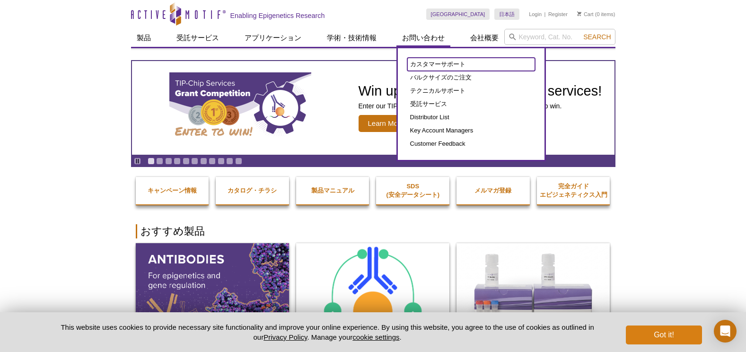  I want to click on a: 学術・技術情報, so click(352, 38).